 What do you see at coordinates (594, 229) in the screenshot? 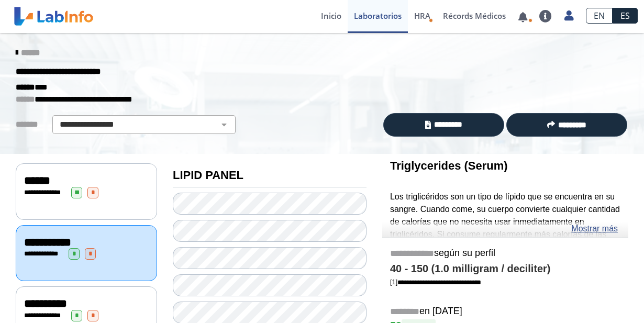
I see `a: Mostrar más` at bounding box center [594, 229].